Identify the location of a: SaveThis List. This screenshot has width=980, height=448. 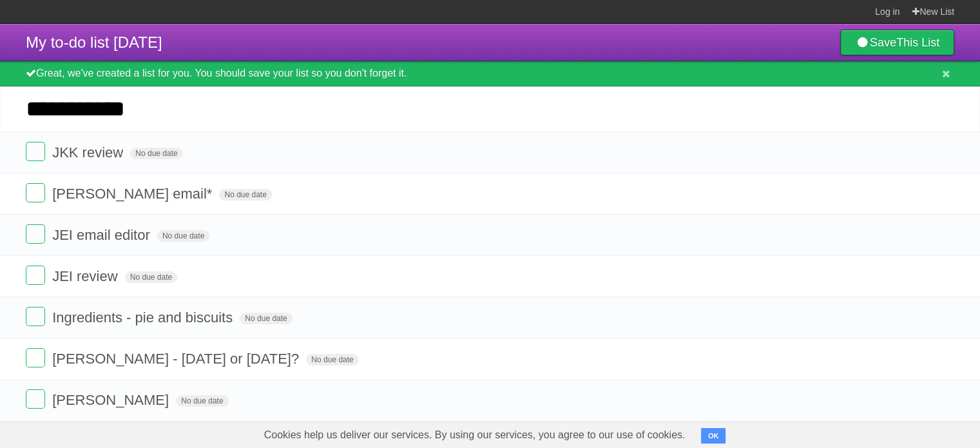
(896, 42).